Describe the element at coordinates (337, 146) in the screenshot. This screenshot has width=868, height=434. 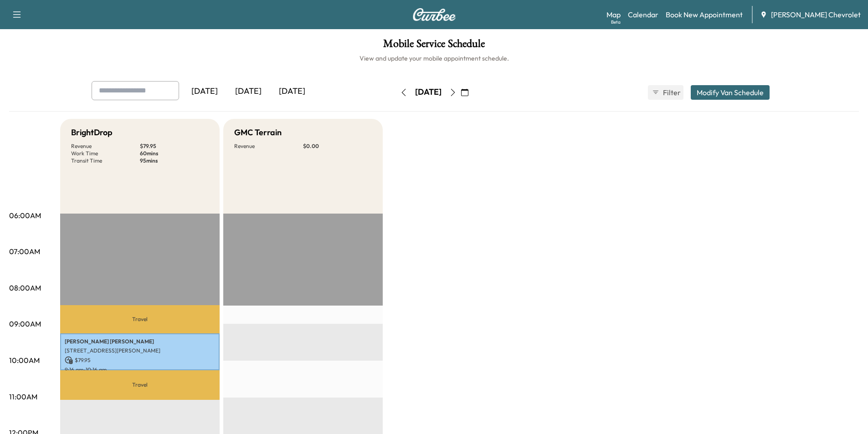
I see `p: $ 0.00` at that location.